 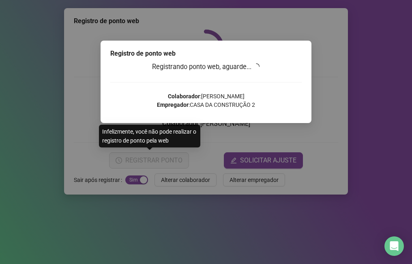 I want to click on strong: Empregador, so click(x=173, y=105).